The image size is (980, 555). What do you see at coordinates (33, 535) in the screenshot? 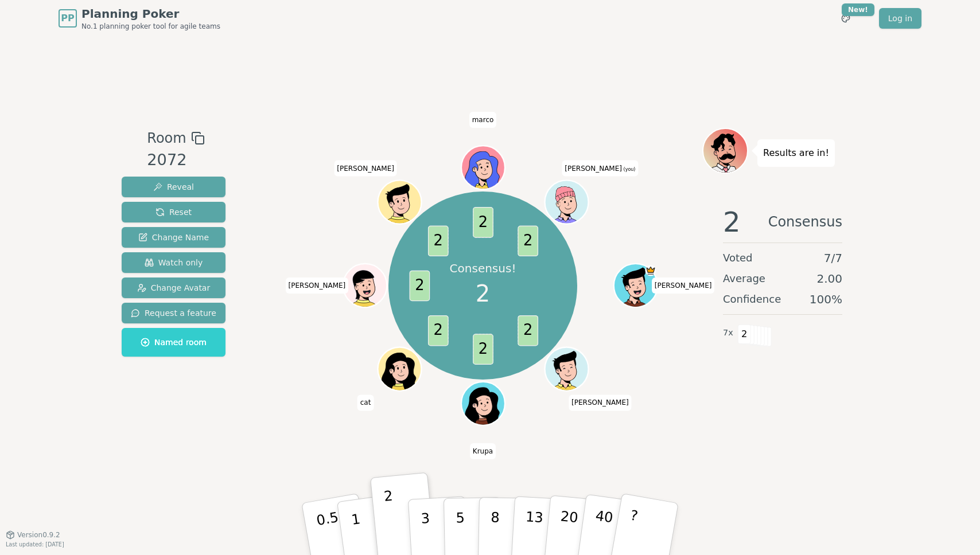
I see `button: Version0.9.2` at bounding box center [33, 535].